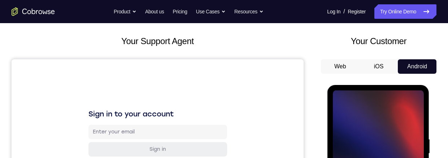  I want to click on div: Sign in with Google, so click(152, 122).